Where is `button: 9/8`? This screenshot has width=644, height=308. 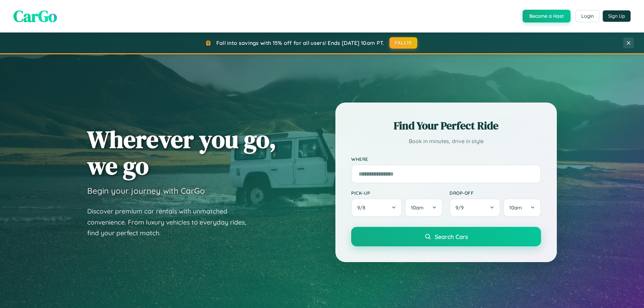
button: 9/8 is located at coordinates (377, 208).